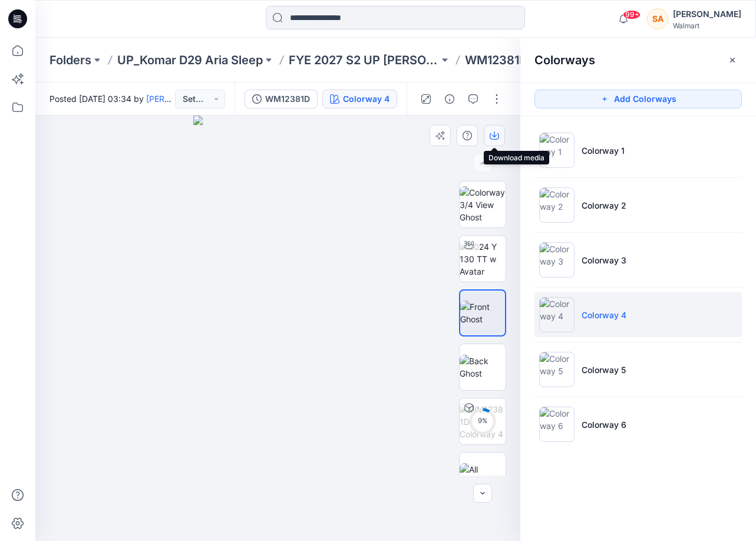  Describe the element at coordinates (557, 369) in the screenshot. I see `img: Colorway 5` at that location.